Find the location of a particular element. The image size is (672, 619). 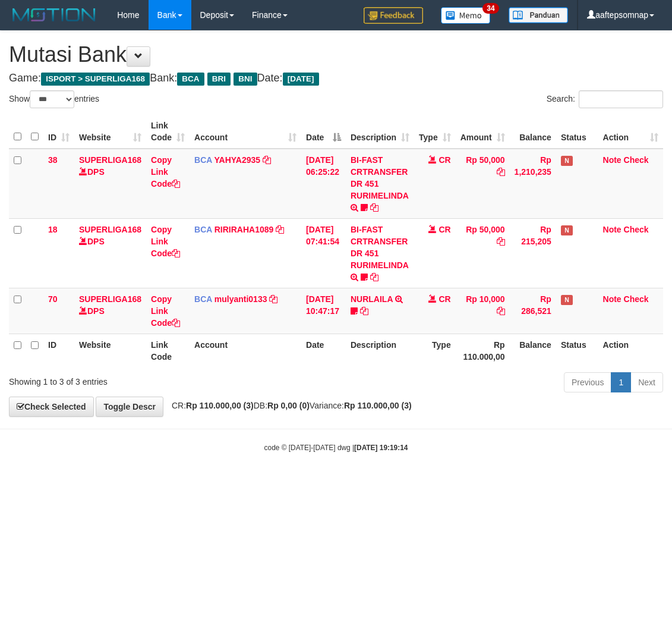

a: Previous is located at coordinates (588, 382).